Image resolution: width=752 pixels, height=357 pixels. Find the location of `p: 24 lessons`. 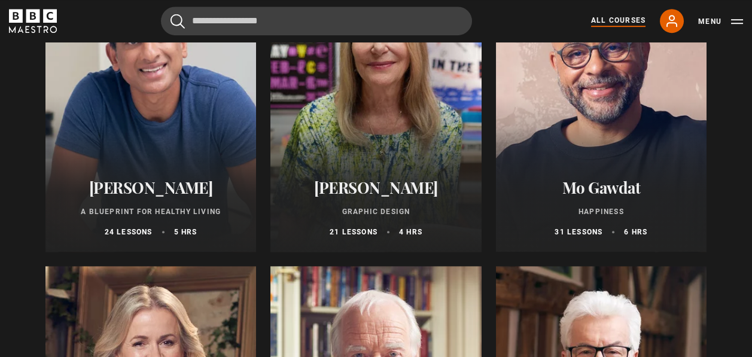

p: 24 lessons is located at coordinates (129, 232).